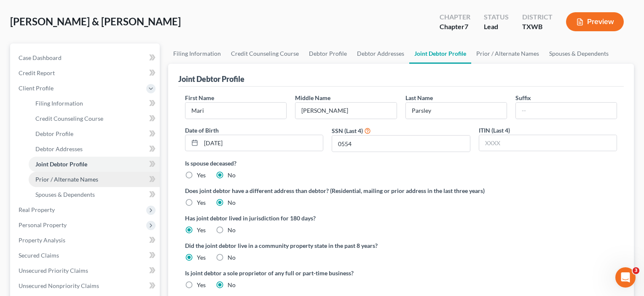 The image size is (644, 296). Describe the element at coordinates (467, 26) in the screenshot. I see `span: 7` at that location.